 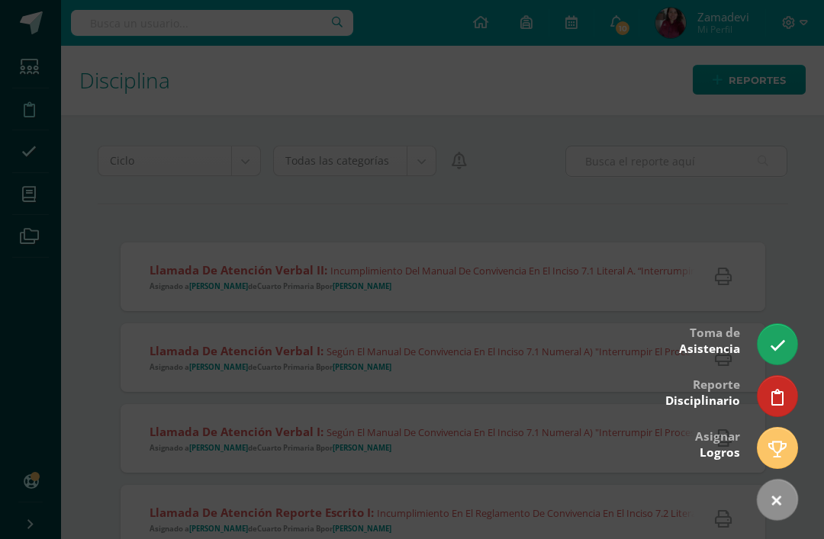 What do you see at coordinates (709, 349) in the screenshot?
I see `span: Asistencia` at bounding box center [709, 349].